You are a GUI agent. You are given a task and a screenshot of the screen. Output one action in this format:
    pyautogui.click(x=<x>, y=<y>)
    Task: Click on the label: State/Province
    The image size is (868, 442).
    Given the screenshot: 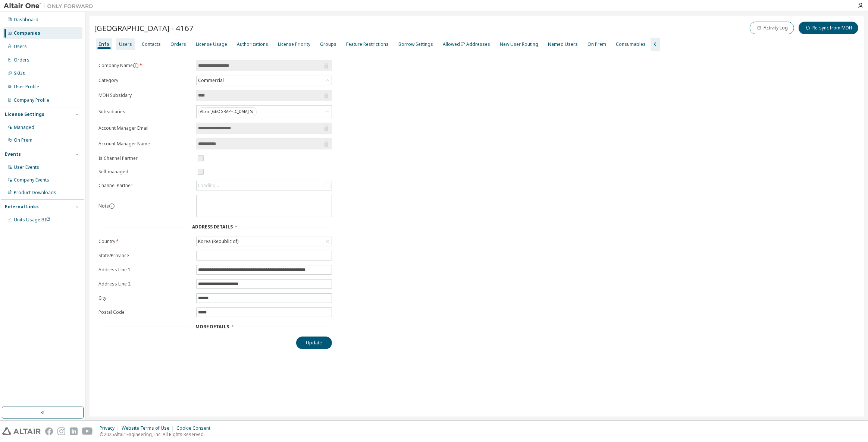 What is the action you would take?
    pyautogui.click(x=145, y=256)
    